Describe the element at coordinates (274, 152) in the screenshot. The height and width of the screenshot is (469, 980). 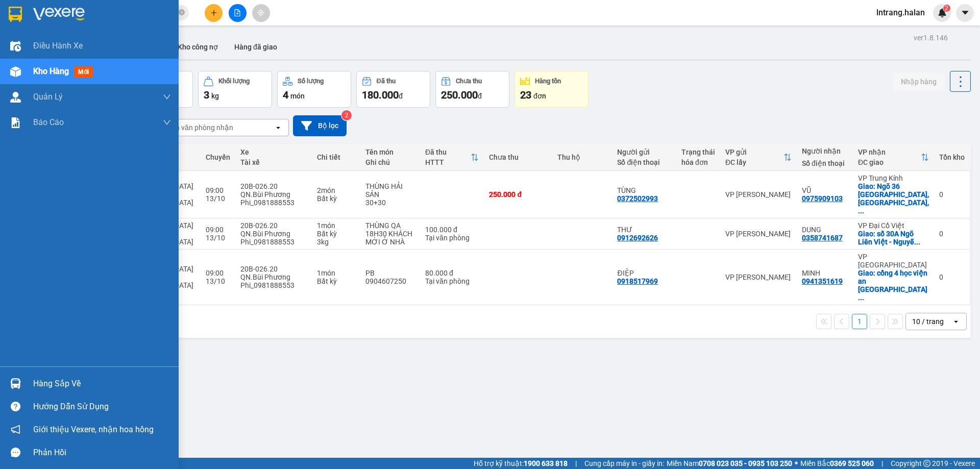
I see `div: Xe` at that location.